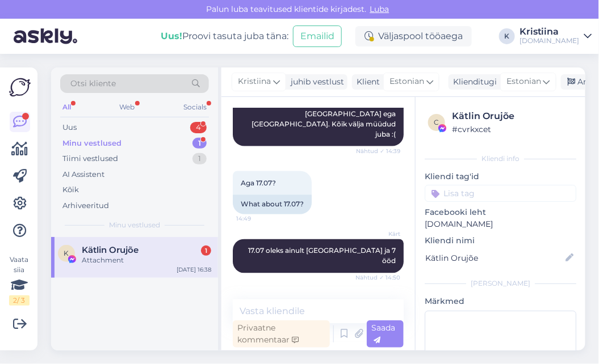  I want to click on span: Nähtud ✓ 14:50, so click(377, 278).